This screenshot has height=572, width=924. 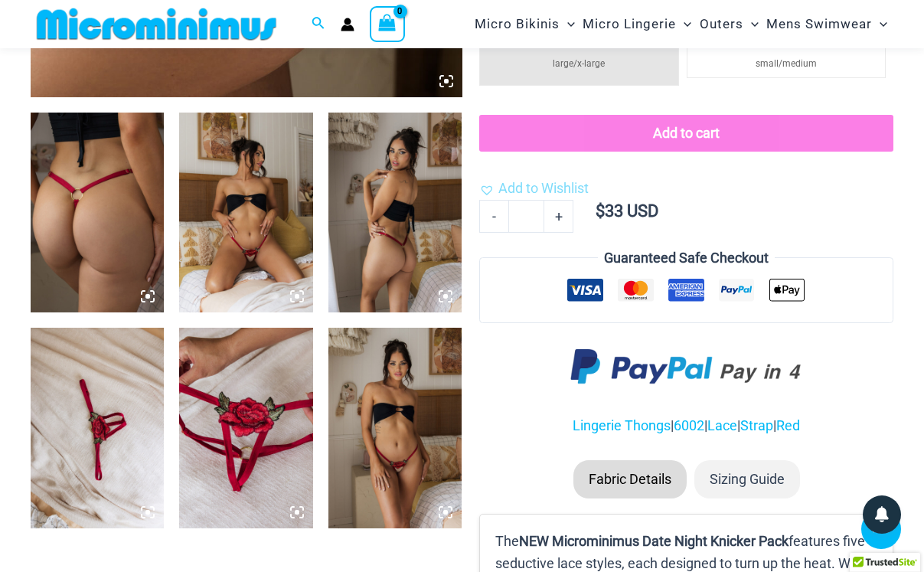 I want to click on a: 6002, so click(x=689, y=425).